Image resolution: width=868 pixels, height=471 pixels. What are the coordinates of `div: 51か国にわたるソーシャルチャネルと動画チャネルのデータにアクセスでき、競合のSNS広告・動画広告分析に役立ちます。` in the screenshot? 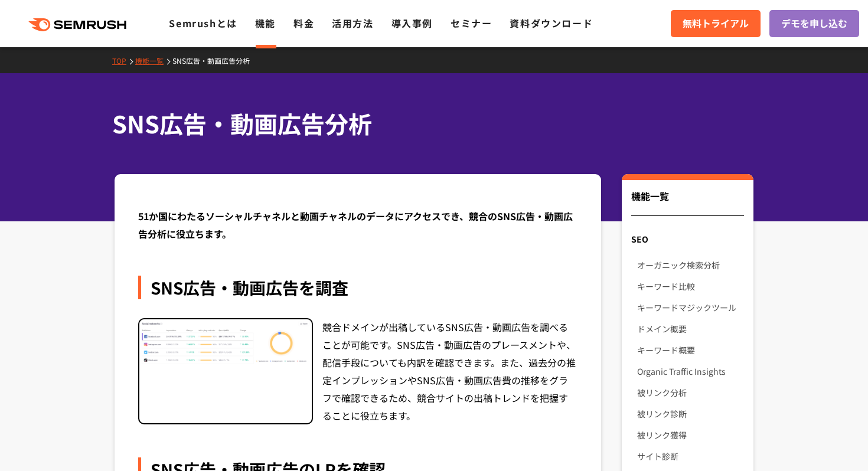 It's located at (358, 225).